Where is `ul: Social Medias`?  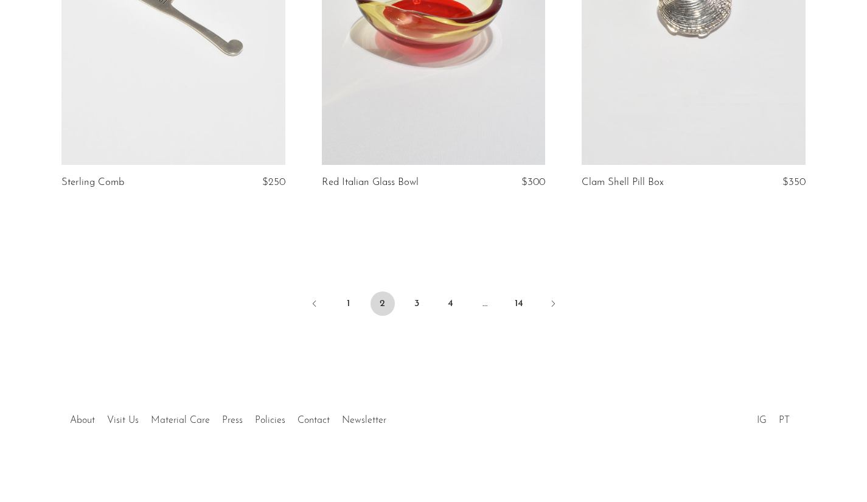 ul: Social Medias is located at coordinates (774, 418).